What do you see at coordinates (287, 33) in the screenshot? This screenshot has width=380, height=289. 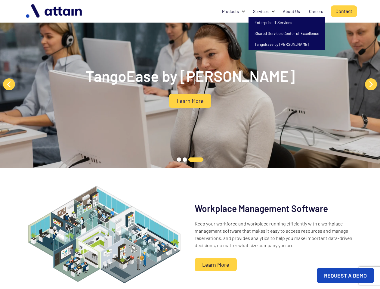 I see `nav: Services` at bounding box center [287, 33].